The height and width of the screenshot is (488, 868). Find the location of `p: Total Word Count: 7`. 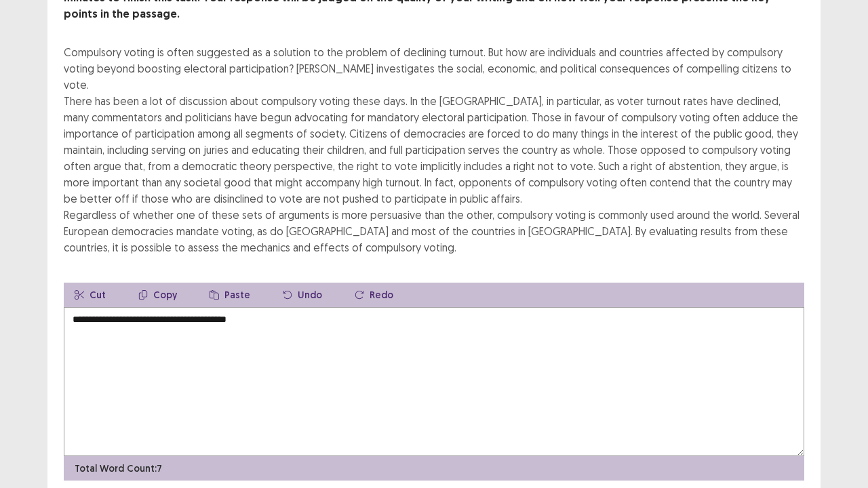

p: Total Word Count: 7 is located at coordinates (118, 469).